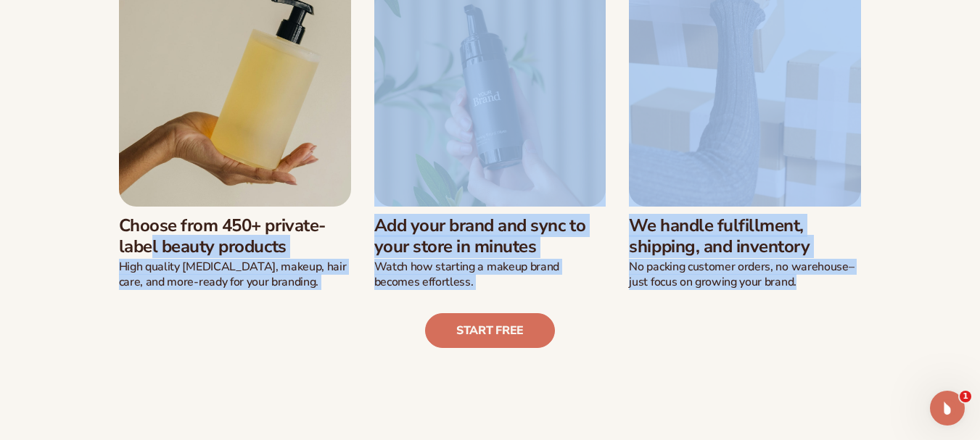 The image size is (980, 440). Describe the element at coordinates (965, 397) in the screenshot. I see `span: 1` at that location.